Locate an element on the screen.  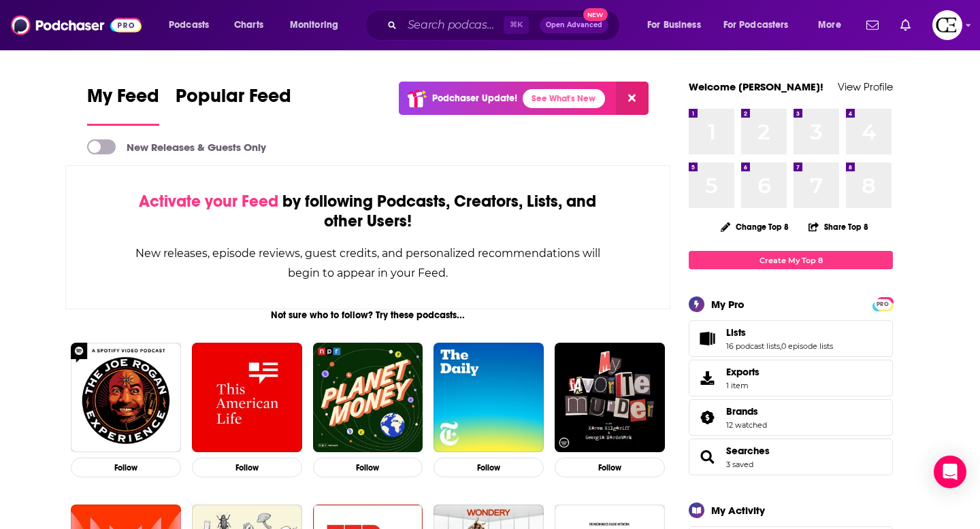
span: Podcasts is located at coordinates (188, 25).